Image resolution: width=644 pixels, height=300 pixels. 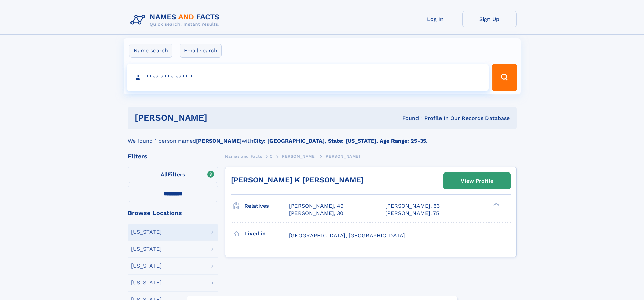 I want to click on label: Name search, so click(x=151, y=51).